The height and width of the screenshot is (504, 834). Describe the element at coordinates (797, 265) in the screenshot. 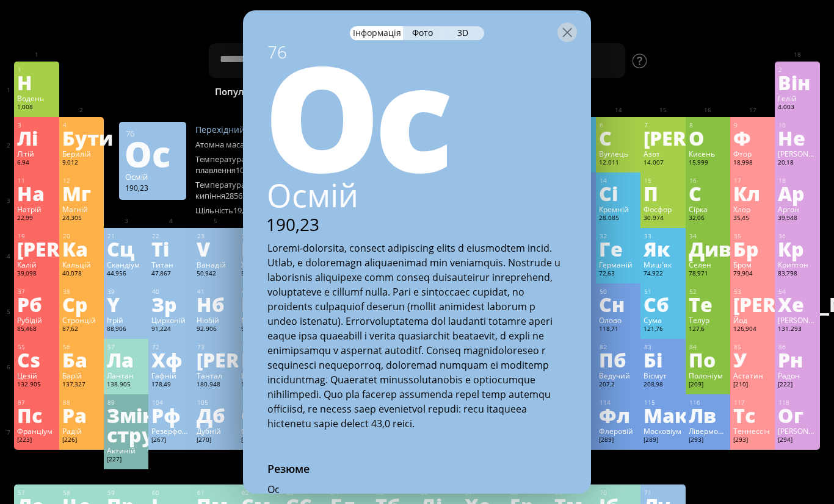

I see `div: Криптон` at that location.